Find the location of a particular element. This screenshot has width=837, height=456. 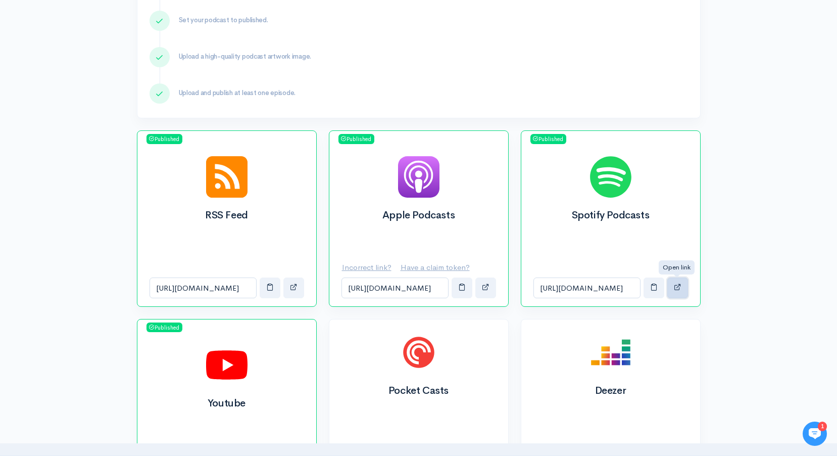

h2: Apple Podcasts is located at coordinates (419, 215).